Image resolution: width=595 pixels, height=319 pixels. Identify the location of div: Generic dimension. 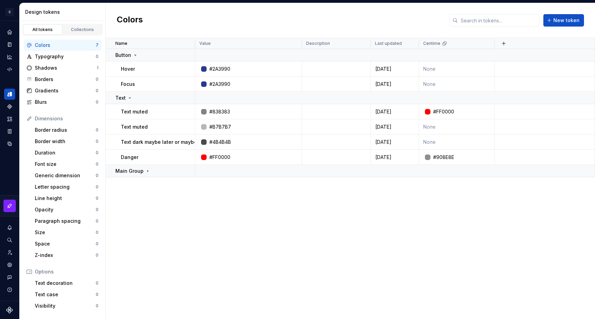
(65, 175).